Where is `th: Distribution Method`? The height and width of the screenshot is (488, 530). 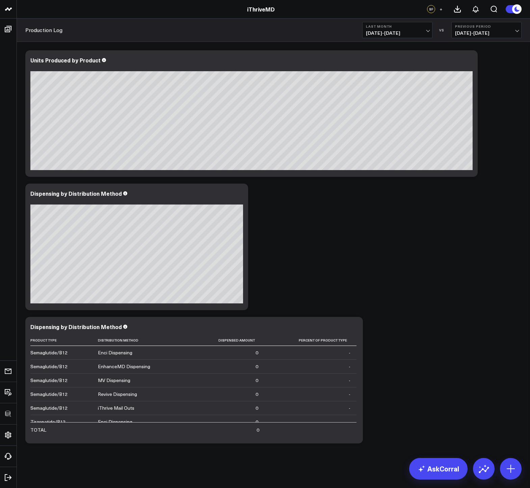
th: Distribution Method is located at coordinates (145, 340).